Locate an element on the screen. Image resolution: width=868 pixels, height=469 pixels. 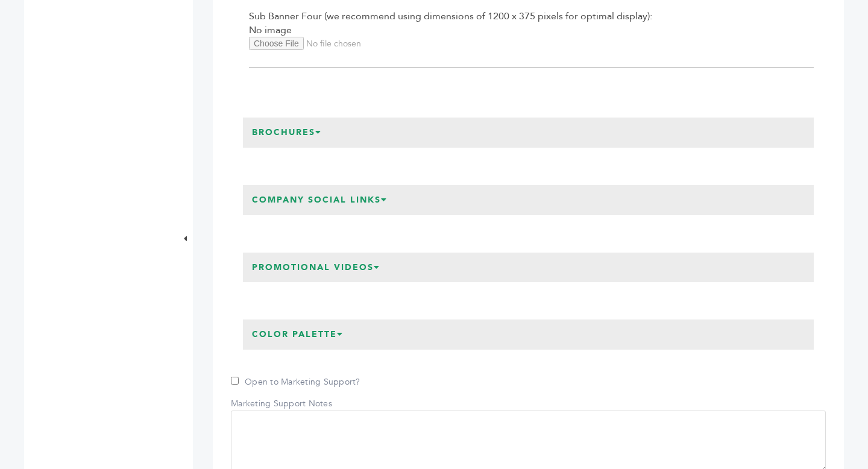
span: Sub Banner Four (we recommend using dimensions of 1200 x 375 pixels for optimal display): is located at coordinates (531, 16).